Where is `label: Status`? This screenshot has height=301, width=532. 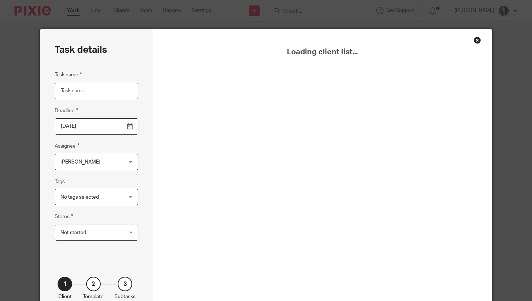 label: Status is located at coordinates (64, 217).